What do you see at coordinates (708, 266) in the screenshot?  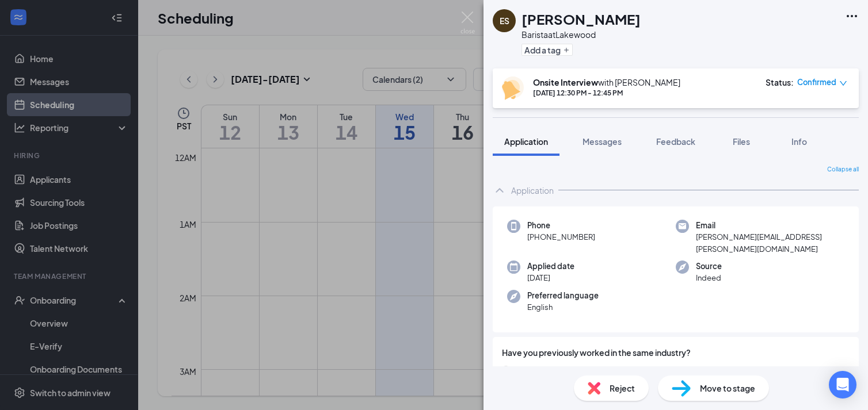 I see `span: Source` at bounding box center [708, 266].